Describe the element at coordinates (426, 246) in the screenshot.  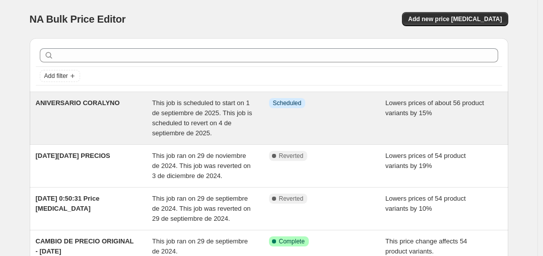
I see `span: This price change affects 54 product variants.` at that location.